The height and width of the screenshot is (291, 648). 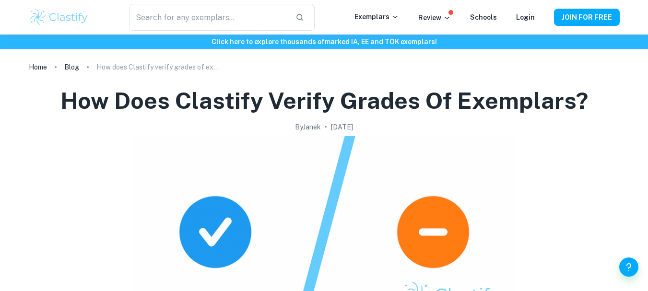 What do you see at coordinates (38, 67) in the screenshot?
I see `a: Home` at bounding box center [38, 67].